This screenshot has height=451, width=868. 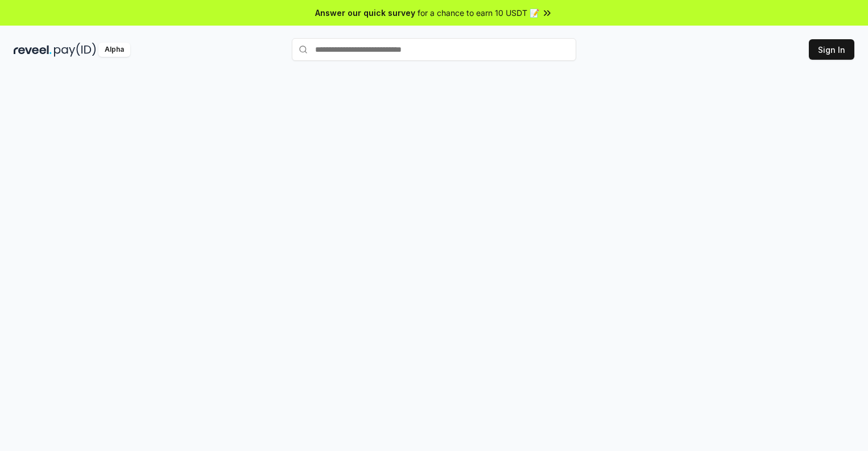 I want to click on span: Answer our quick survey, so click(x=365, y=13).